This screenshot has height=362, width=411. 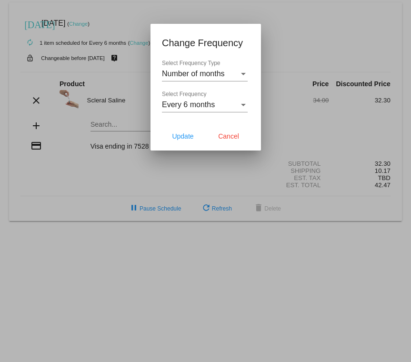 I want to click on button: Update, so click(x=183, y=136).